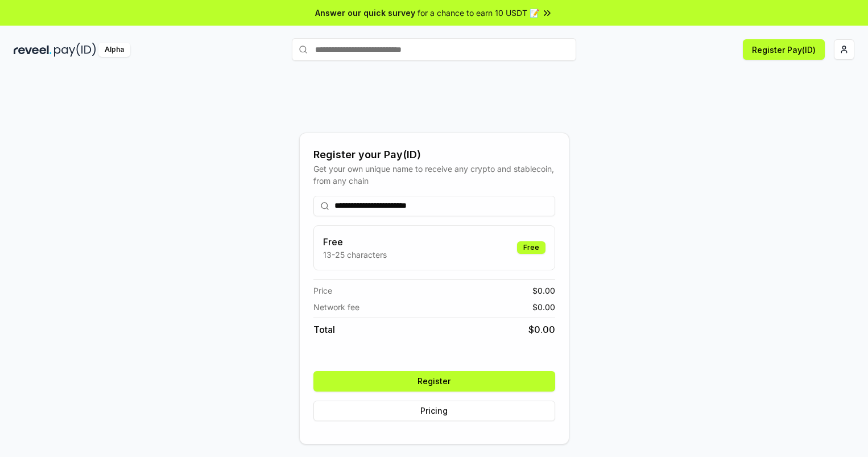  What do you see at coordinates (434, 381) in the screenshot?
I see `button: Register` at bounding box center [434, 381].